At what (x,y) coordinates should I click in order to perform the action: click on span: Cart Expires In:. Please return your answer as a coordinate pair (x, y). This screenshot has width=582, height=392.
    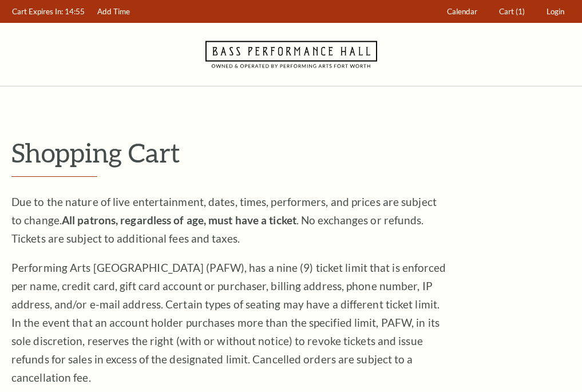
    Looking at the image, I should click on (38, 11).